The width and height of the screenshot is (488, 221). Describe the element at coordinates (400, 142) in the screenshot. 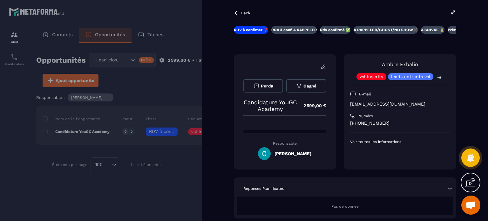

I see `p: Voir toutes les informations` at that location.